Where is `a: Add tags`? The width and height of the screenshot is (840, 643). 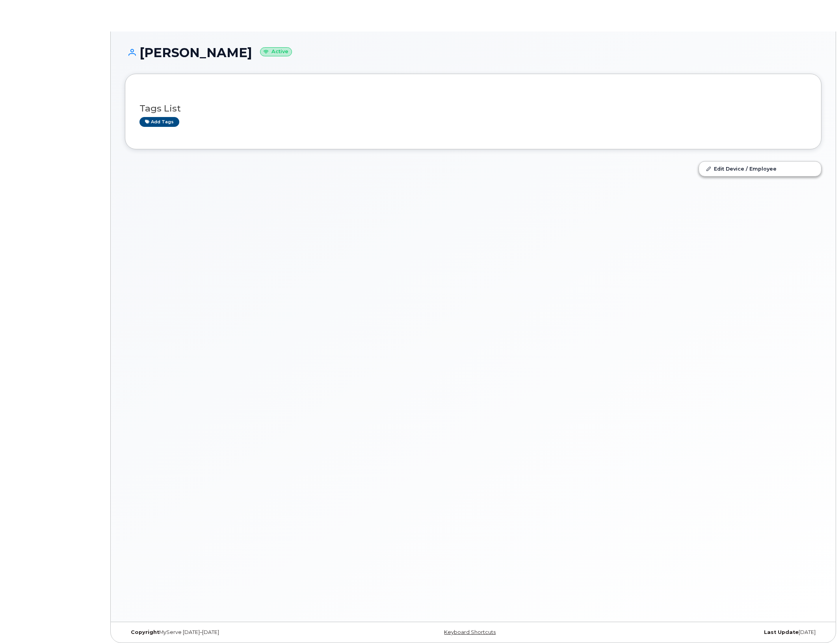 a: Add tags is located at coordinates (159, 122).